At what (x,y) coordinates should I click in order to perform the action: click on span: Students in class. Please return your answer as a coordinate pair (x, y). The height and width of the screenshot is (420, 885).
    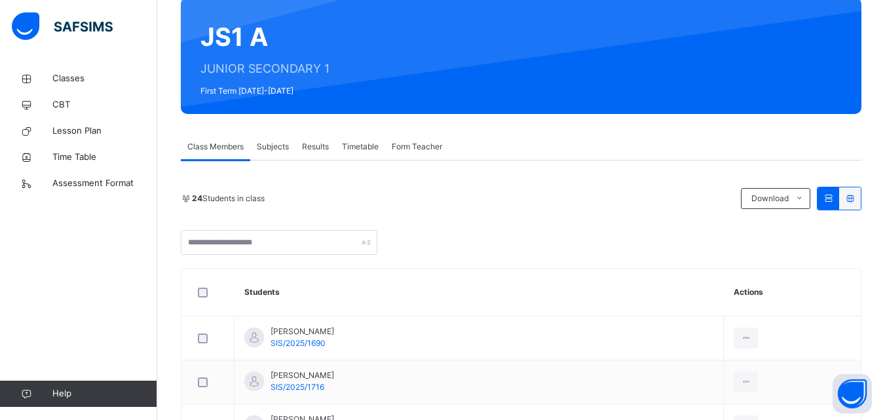
    Looking at the image, I should click on (228, 199).